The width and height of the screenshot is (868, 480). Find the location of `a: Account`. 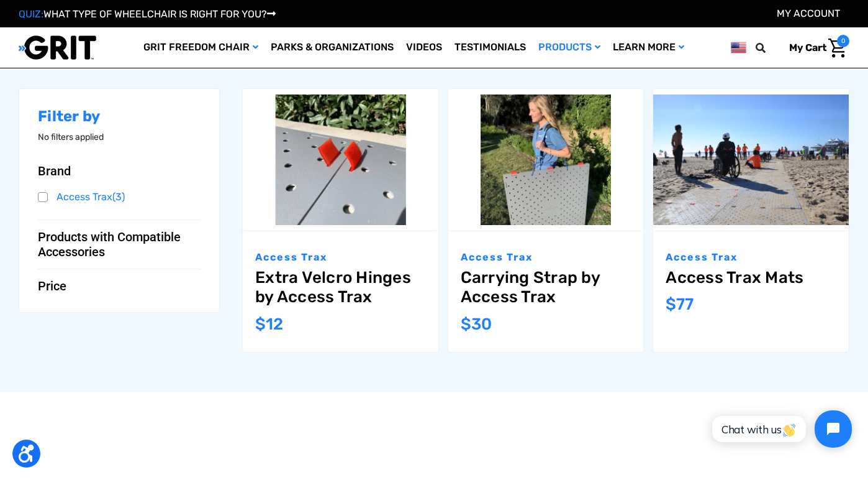

a: Account is located at coordinates (808, 13).